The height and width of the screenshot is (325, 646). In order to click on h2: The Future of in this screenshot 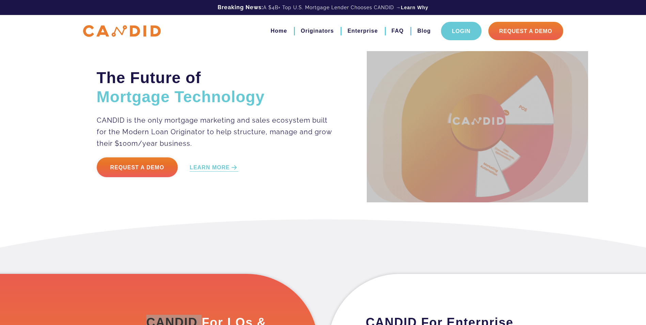, I will do `click(214, 87)`.